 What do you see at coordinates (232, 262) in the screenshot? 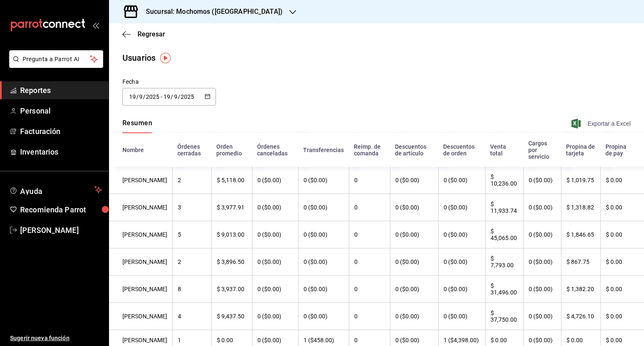
I see `th: $ 3,896.50` at bounding box center [232, 262].